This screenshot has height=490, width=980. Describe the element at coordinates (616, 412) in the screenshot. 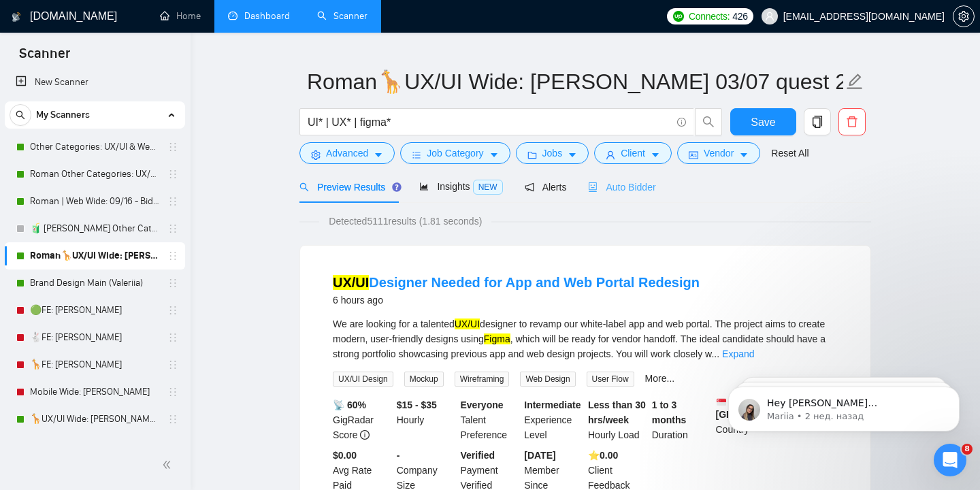

I see `b: Less than 30 hrs/week` at that location.